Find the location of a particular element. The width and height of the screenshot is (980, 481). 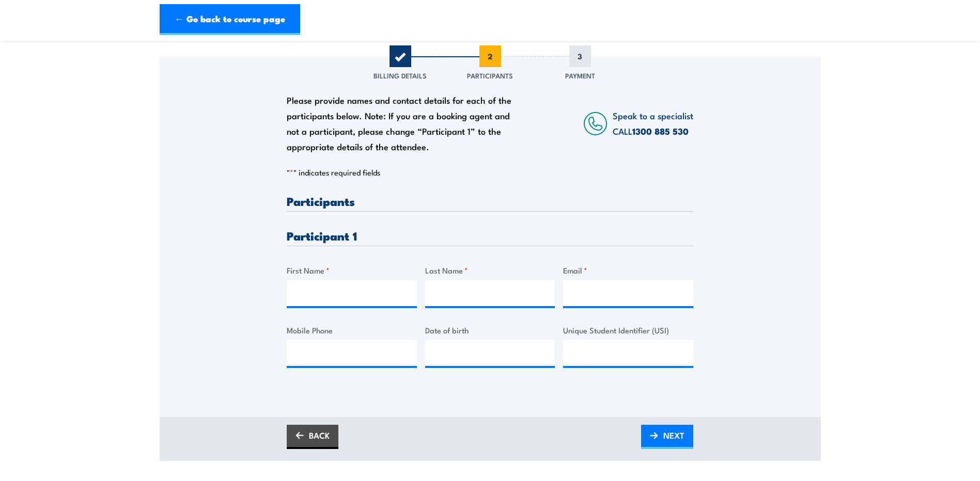

span: 3 is located at coordinates (580, 56).